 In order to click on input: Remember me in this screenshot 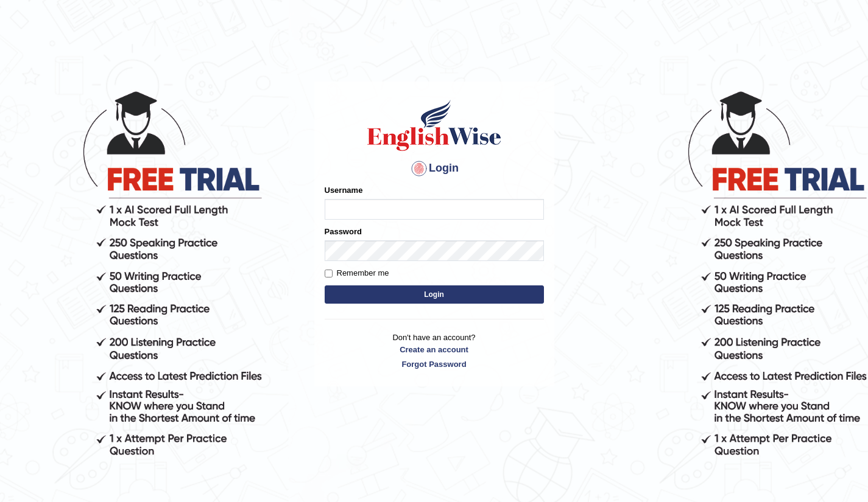, I will do `click(328, 274)`.